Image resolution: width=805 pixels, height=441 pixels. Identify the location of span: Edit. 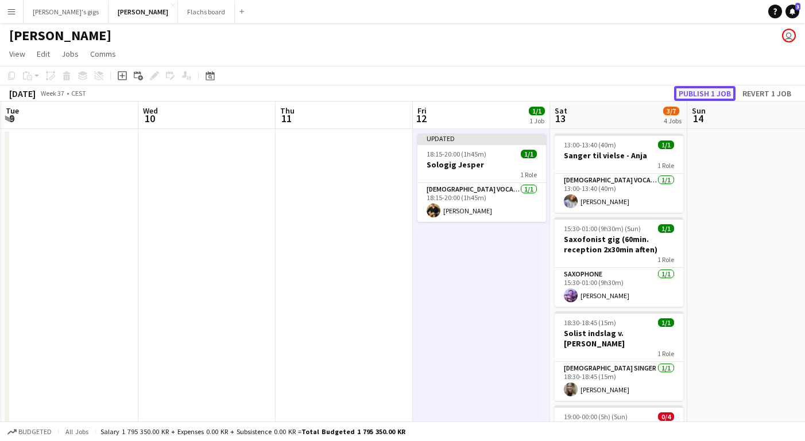
(43, 54).